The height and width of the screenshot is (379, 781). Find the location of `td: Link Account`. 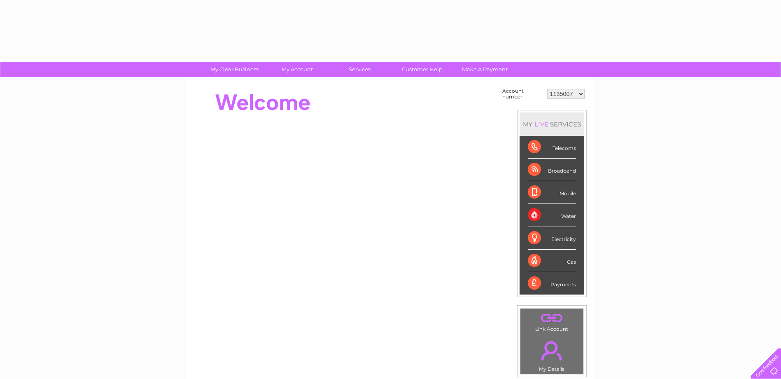

td: Link Account is located at coordinates (551, 321).